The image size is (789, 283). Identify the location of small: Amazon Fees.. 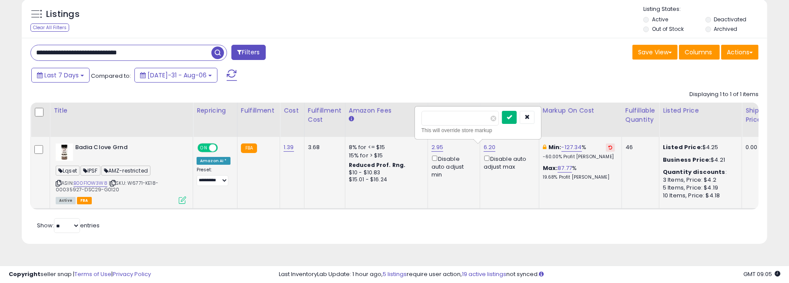
(352, 119).